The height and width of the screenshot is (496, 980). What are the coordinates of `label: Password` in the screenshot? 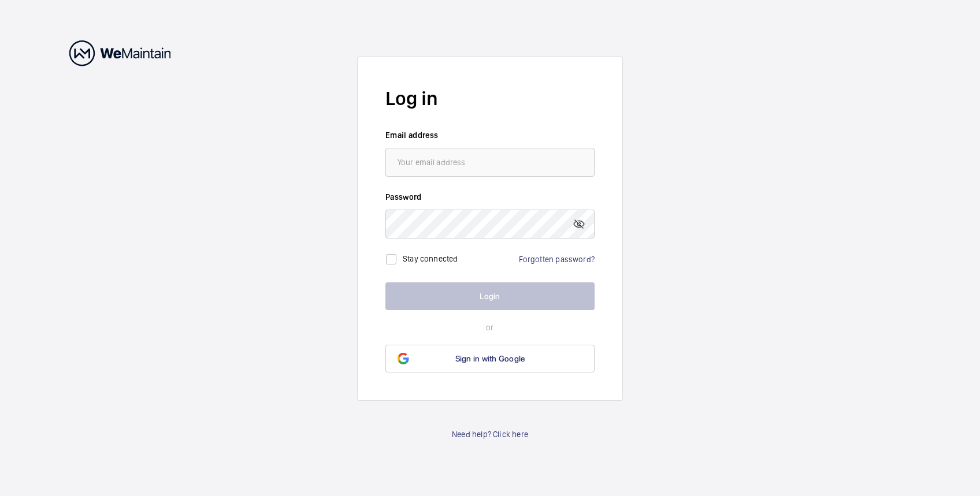 It's located at (490, 197).